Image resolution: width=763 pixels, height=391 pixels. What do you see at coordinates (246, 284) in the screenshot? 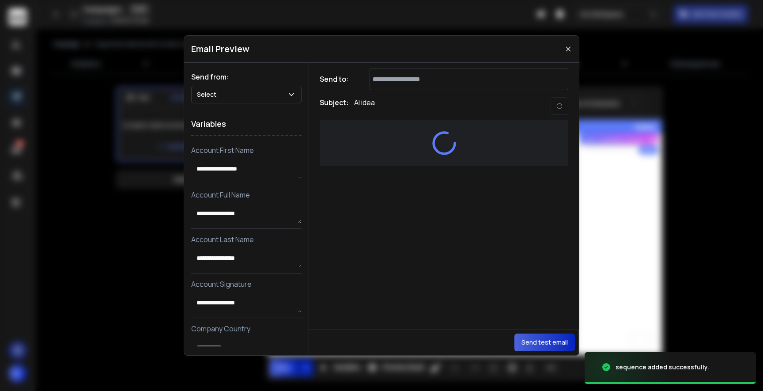
I see `p: Account Signature` at bounding box center [246, 284].